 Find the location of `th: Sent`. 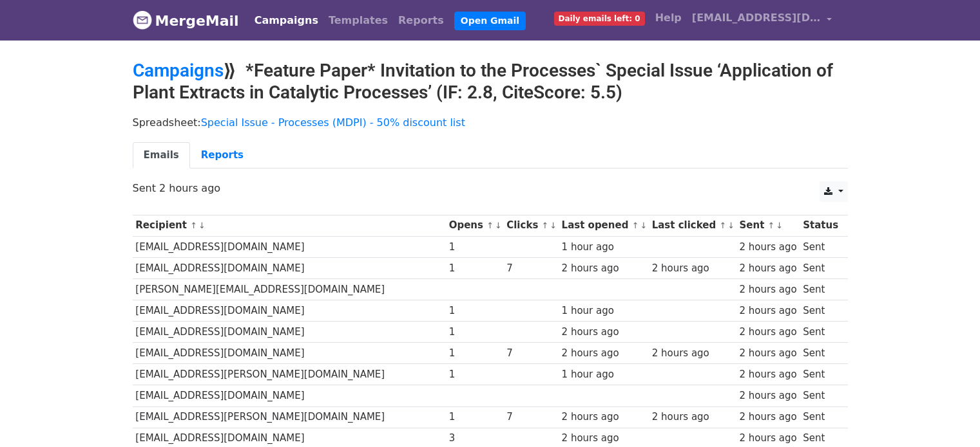

th: Sent is located at coordinates (768, 225).